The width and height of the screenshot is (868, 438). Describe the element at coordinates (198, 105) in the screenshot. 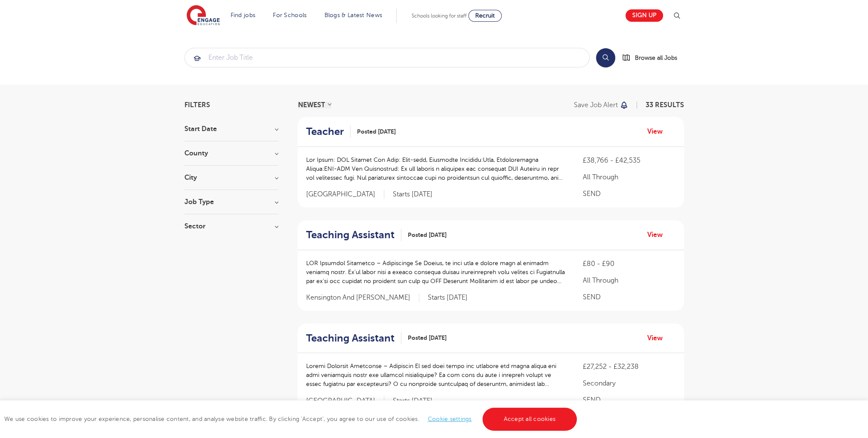

I see `span: Filters` at that location.